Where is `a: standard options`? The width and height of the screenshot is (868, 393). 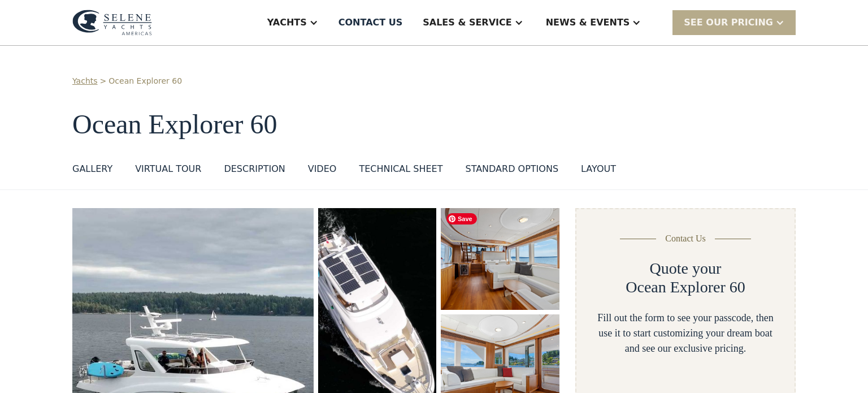
a: standard options is located at coordinates (512, 172).